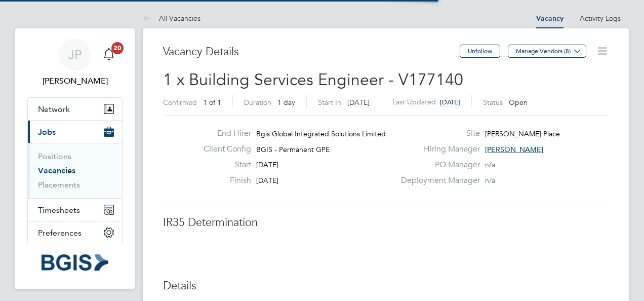  What do you see at coordinates (286, 102) in the screenshot?
I see `span: 1 day` at bounding box center [286, 102].